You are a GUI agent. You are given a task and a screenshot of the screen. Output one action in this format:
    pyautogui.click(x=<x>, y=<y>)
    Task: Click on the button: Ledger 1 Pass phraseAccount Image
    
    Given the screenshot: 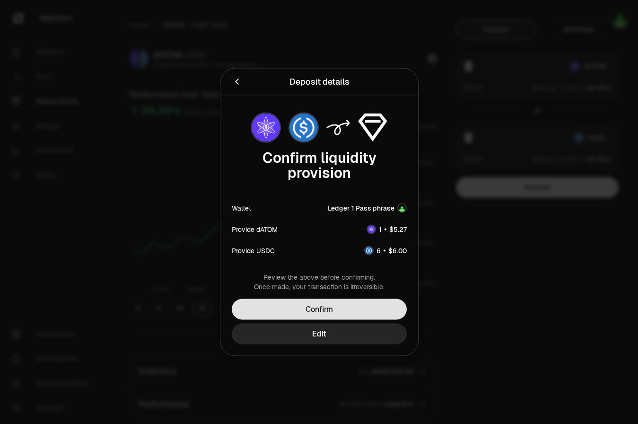 What is the action you would take?
    pyautogui.click(x=367, y=208)
    